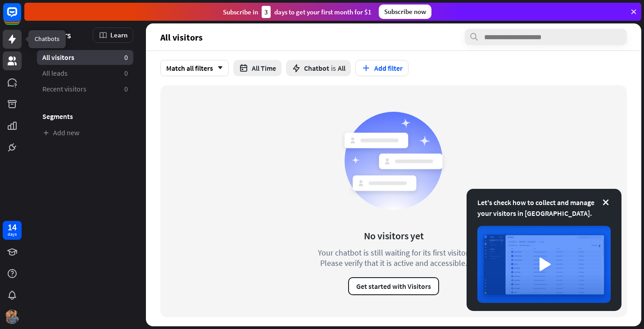 The image size is (644, 329). Describe the element at coordinates (85, 73) in the screenshot. I see `a: All leads 0` at that location.